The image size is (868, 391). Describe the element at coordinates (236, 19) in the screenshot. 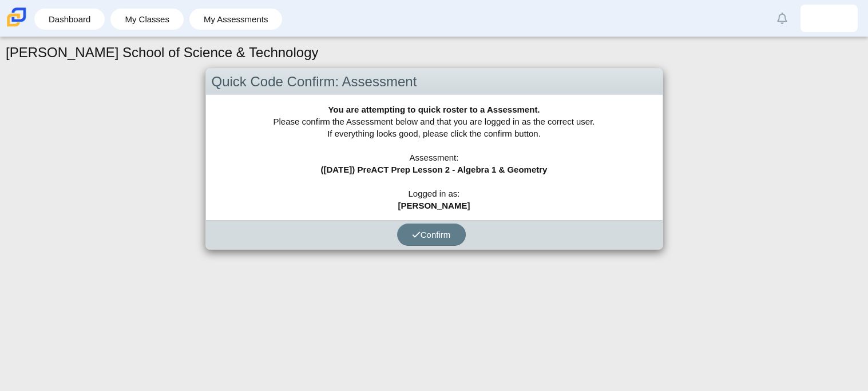

I see `a: My Assessments` at that location.